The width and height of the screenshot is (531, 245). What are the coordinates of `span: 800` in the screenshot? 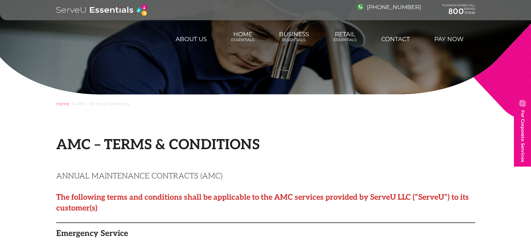 It's located at (456, 11).